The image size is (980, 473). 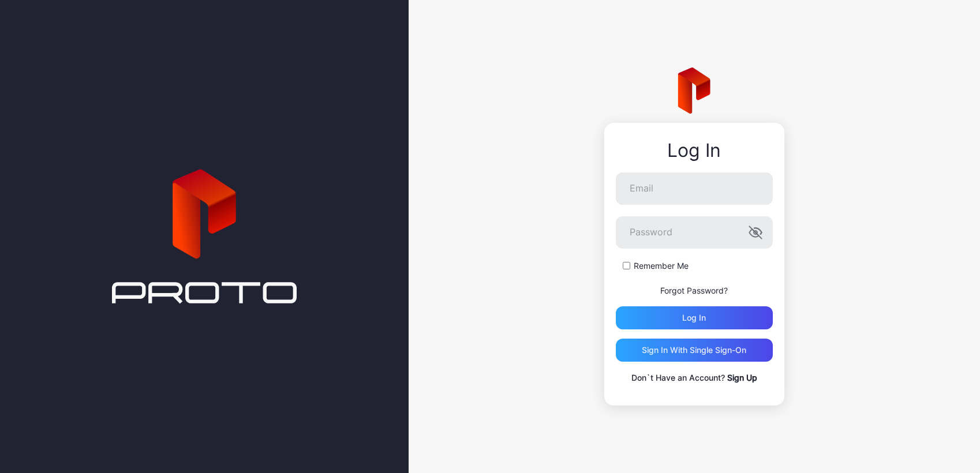 What do you see at coordinates (695, 150) in the screenshot?
I see `div: Log In` at bounding box center [695, 150].